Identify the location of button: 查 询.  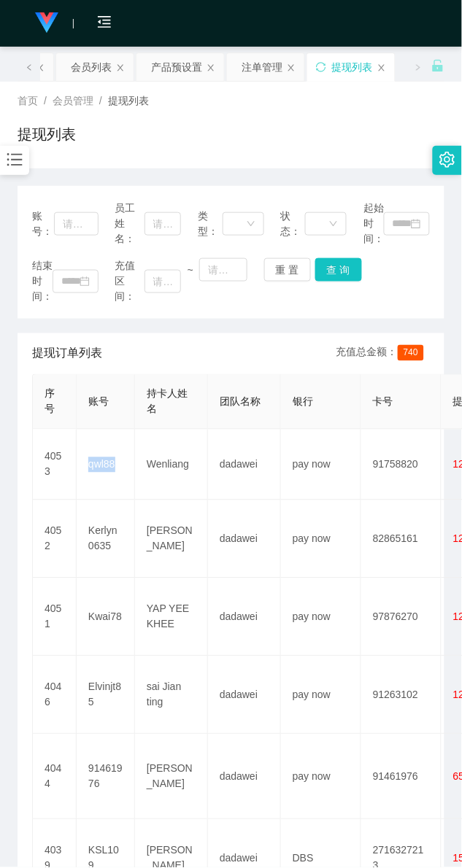
(339, 270).